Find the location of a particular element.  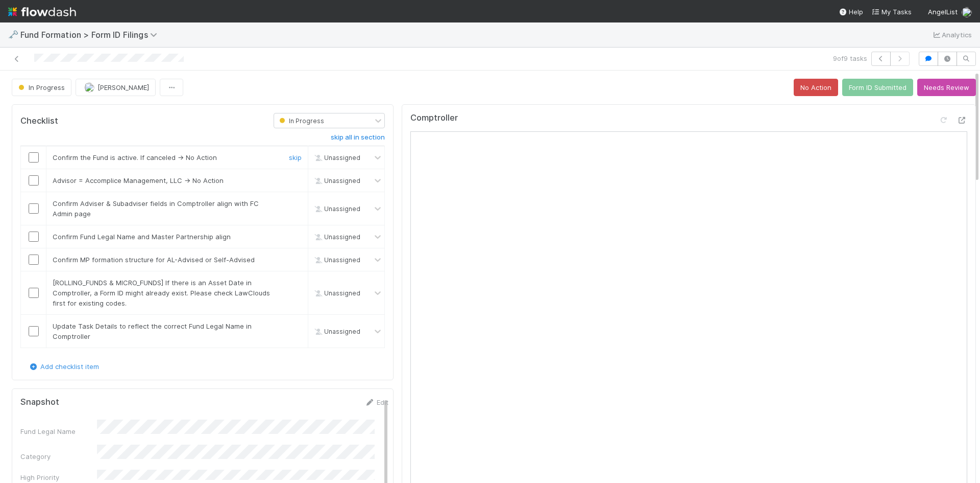

span: AngelList is located at coordinates (943, 12).